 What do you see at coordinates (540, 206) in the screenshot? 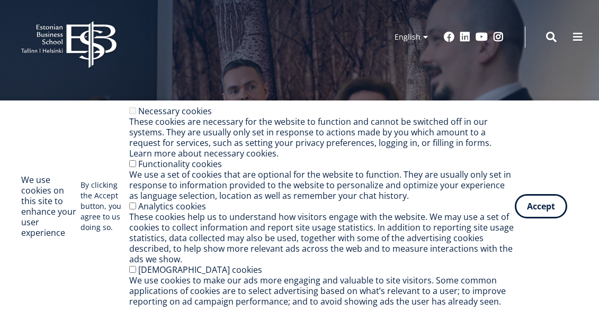
I see `button: Accept` at bounding box center [540, 206].